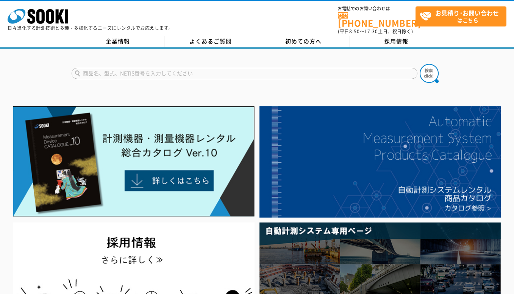  I want to click on p: 日々進化する計測技術と多種・多様化するニーズにレンタルでお応えします。, so click(90, 28).